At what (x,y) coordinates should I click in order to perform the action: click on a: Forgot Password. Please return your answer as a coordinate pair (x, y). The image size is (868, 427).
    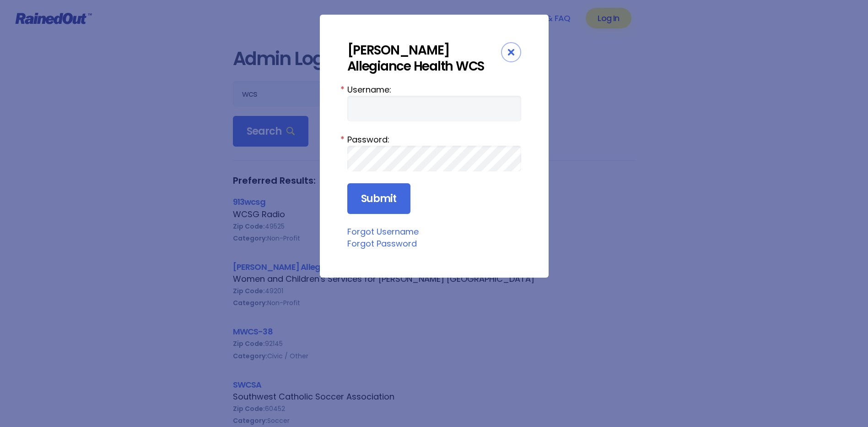
    Looking at the image, I should click on (382, 244).